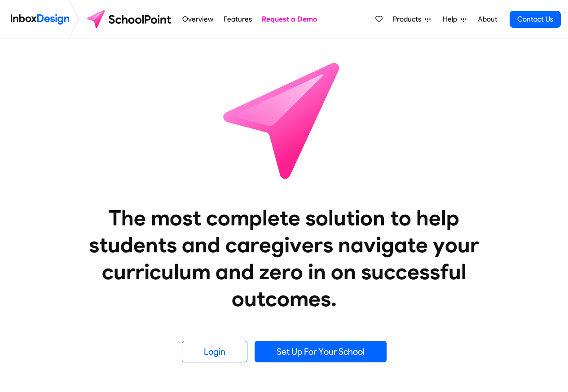 The image size is (568, 392). What do you see at coordinates (284, 258) in the screenshot?
I see `heading: The most complete solution to help students and caregivers navigate your curriculum and zero in o...` at bounding box center [284, 258].